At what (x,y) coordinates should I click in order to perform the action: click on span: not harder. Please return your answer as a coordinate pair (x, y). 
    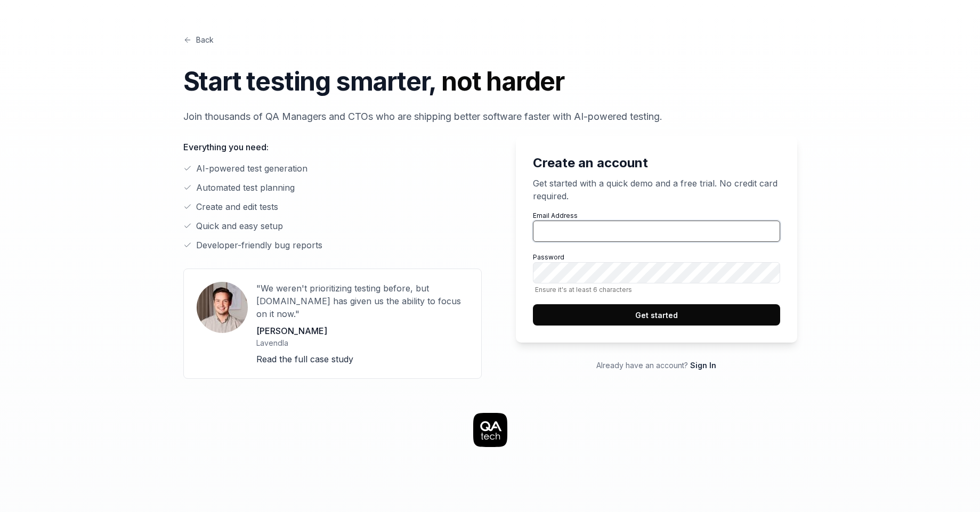
    Looking at the image, I should click on (503, 81).